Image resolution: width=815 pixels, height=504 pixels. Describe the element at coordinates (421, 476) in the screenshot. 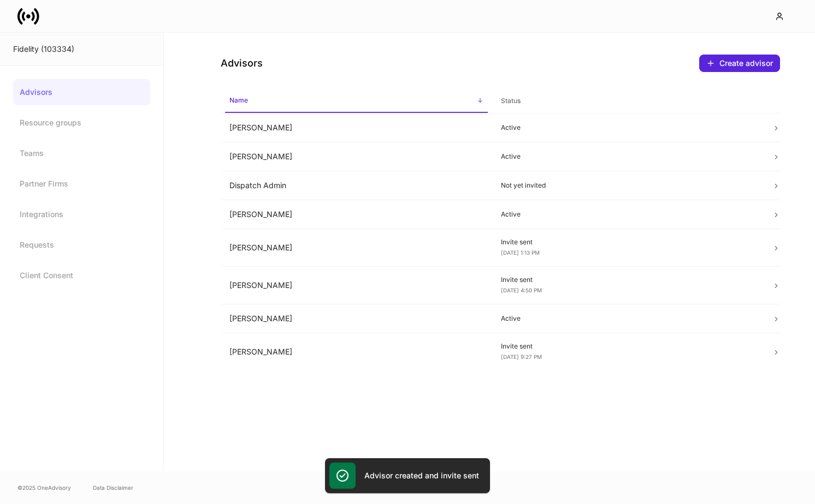

I see `h5: Advisor created and invite sent` at that location.